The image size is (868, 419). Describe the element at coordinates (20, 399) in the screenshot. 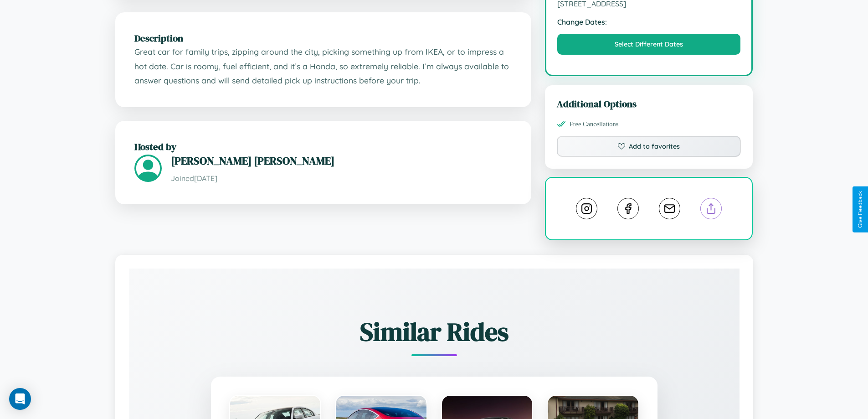

I see `div: Open Intercom Messenger` at that location.